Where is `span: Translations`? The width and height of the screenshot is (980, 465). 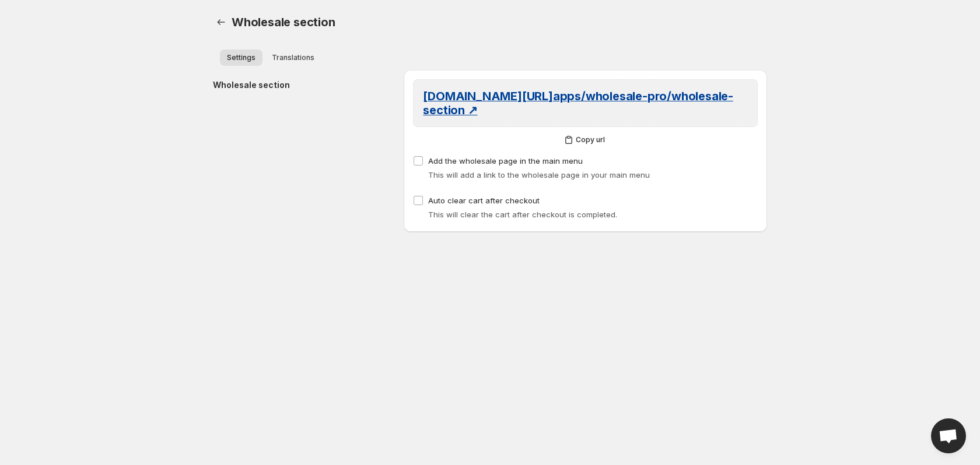
span: Translations is located at coordinates (292, 58).